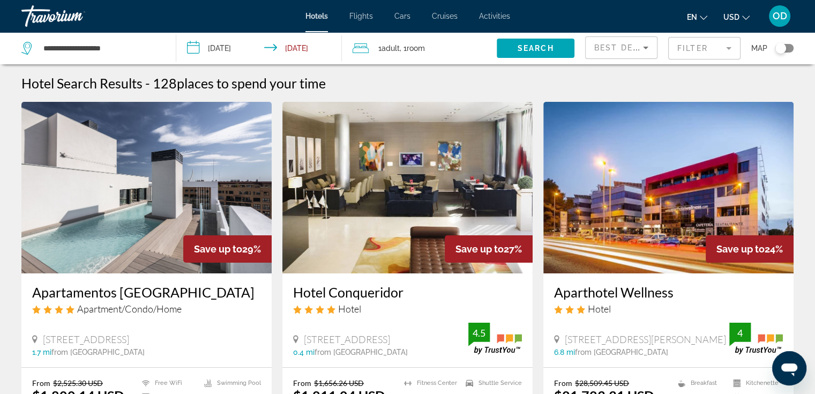  I want to click on a: Hotels, so click(317, 16).